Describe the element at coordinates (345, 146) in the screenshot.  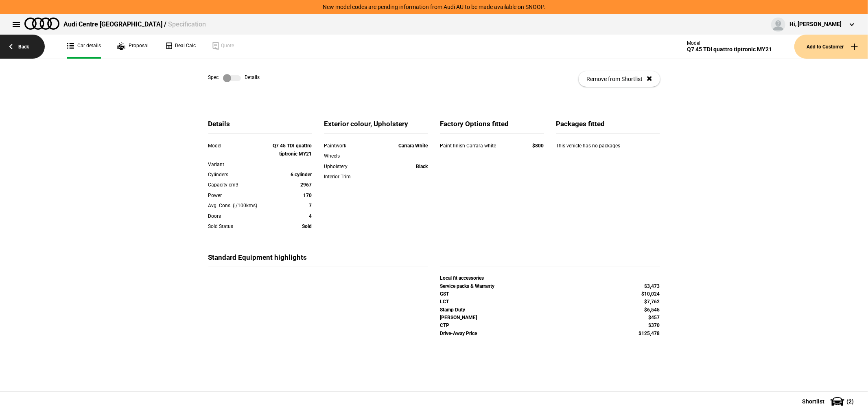
I see `div: Paintwork` at that location.